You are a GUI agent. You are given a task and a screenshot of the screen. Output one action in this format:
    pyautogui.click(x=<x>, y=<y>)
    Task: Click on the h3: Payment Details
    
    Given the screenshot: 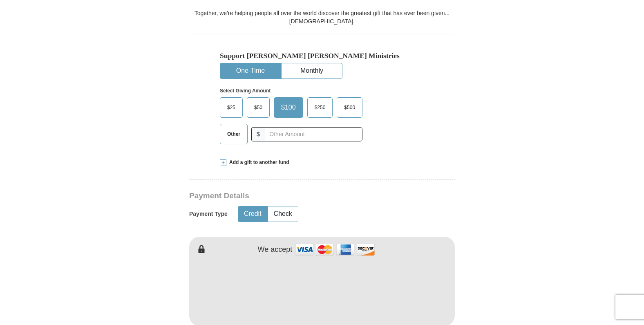 What is the action you would take?
    pyautogui.click(x=293, y=196)
    